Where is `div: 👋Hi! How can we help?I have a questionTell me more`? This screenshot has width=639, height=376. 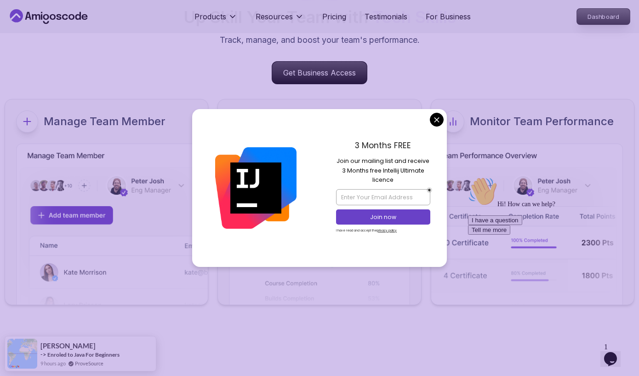 div: 👋Hi! How can we help?I have a questionTell me more is located at coordinates (86, 33).